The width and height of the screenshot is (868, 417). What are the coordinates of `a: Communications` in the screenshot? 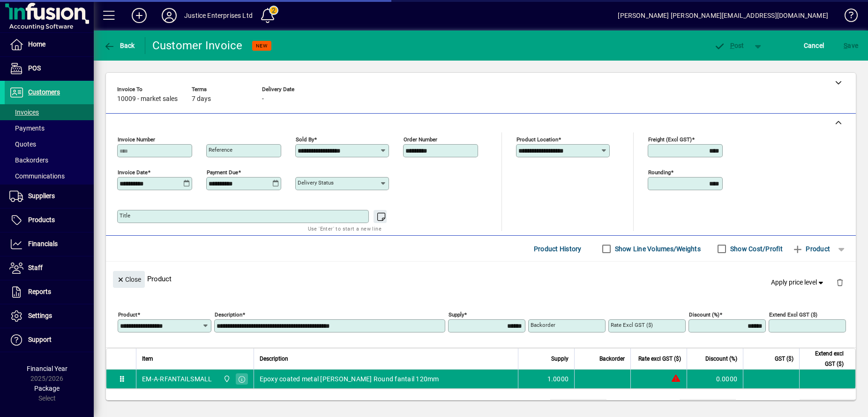 It's located at (49, 176).